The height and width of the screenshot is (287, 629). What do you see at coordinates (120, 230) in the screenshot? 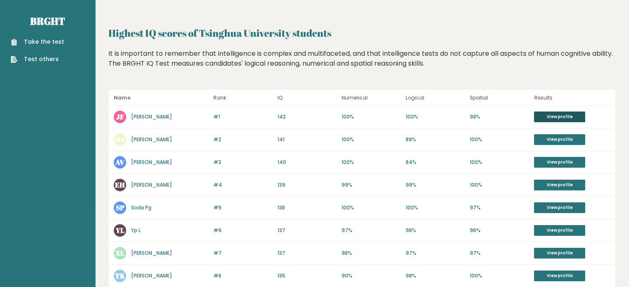
I see `text: YL` at bounding box center [120, 230].